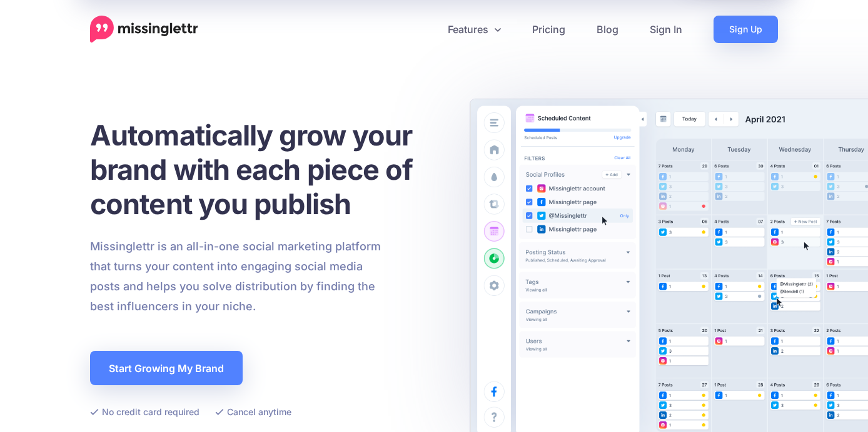 The image size is (868, 432). Describe the element at coordinates (144, 29) in the screenshot. I see `a: Home` at that location.